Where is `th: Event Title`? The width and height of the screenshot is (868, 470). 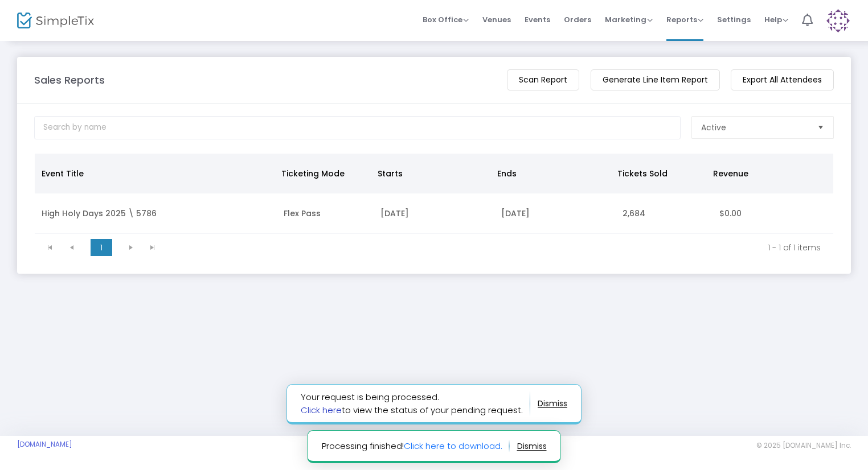
th: Event Title is located at coordinates (154, 174).